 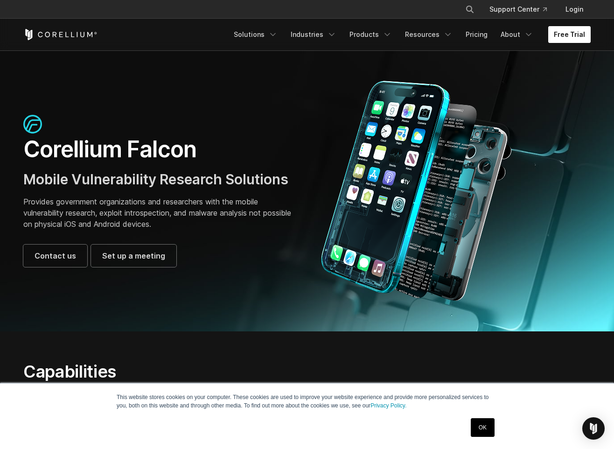 I want to click on h1: Corellium Falcon, so click(x=161, y=149).